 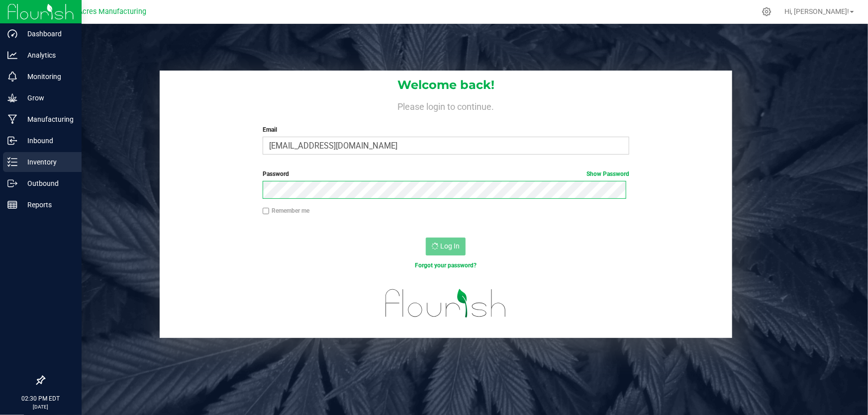 What do you see at coordinates (12, 140) in the screenshot?
I see `inline-svg: Inbound` at bounding box center [12, 140].